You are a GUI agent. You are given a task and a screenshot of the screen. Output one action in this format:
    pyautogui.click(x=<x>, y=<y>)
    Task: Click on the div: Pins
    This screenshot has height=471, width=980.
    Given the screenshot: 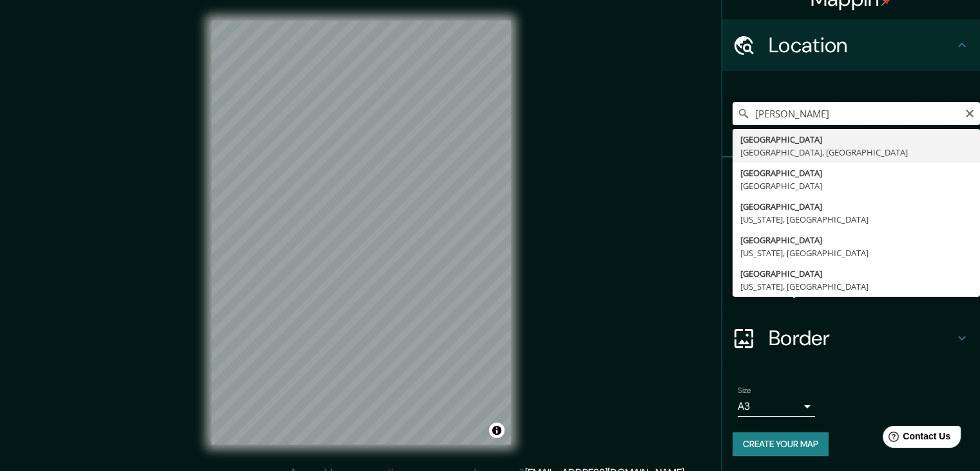 What is the action you would take?
    pyautogui.click(x=851, y=183)
    